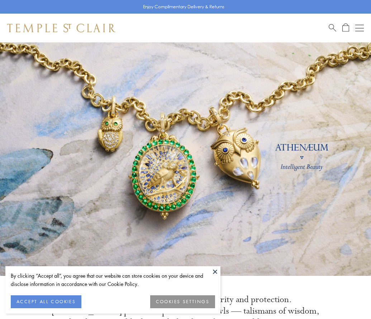  Describe the element at coordinates (333, 28) in the screenshot. I see `a: Search` at that location.